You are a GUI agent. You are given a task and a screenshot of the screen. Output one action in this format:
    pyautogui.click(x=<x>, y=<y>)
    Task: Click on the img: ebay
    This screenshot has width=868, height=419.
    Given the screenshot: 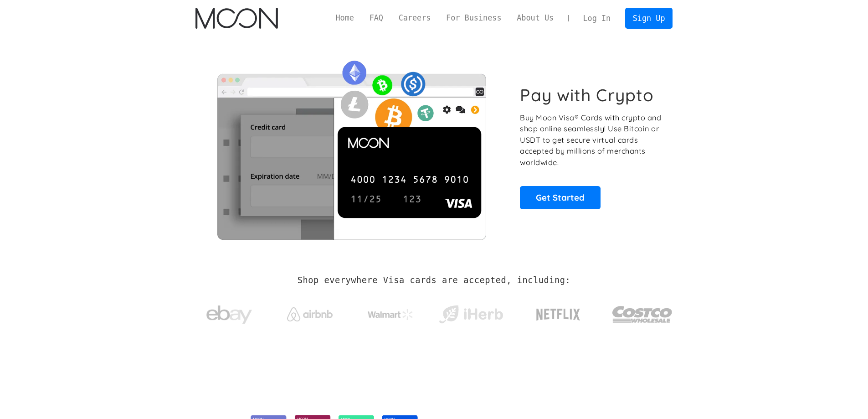 What is the action you would take?
    pyautogui.click(x=229, y=315)
    